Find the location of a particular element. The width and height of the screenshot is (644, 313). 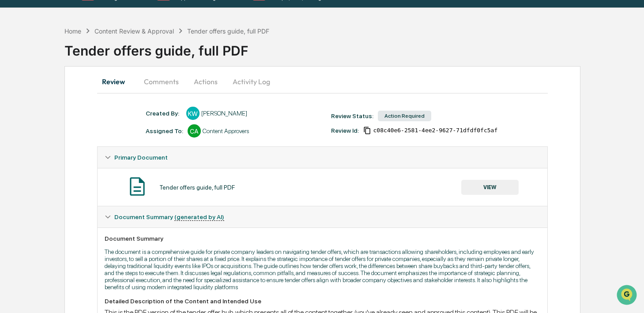

img: Document Icon is located at coordinates (137, 186).